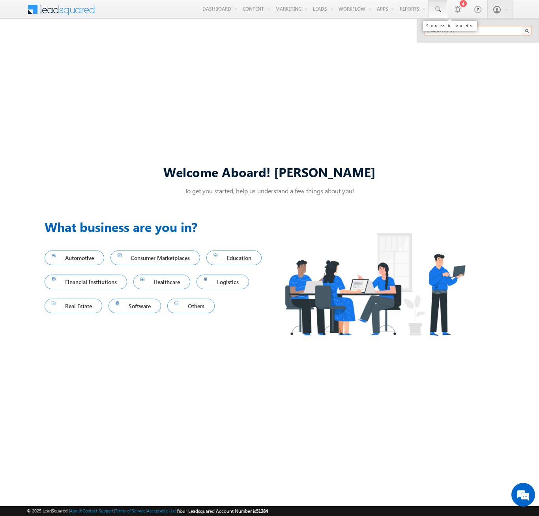 This screenshot has width=539, height=516. What do you see at coordinates (375, 284) in the screenshot?
I see `img: Industry.png` at bounding box center [375, 284].